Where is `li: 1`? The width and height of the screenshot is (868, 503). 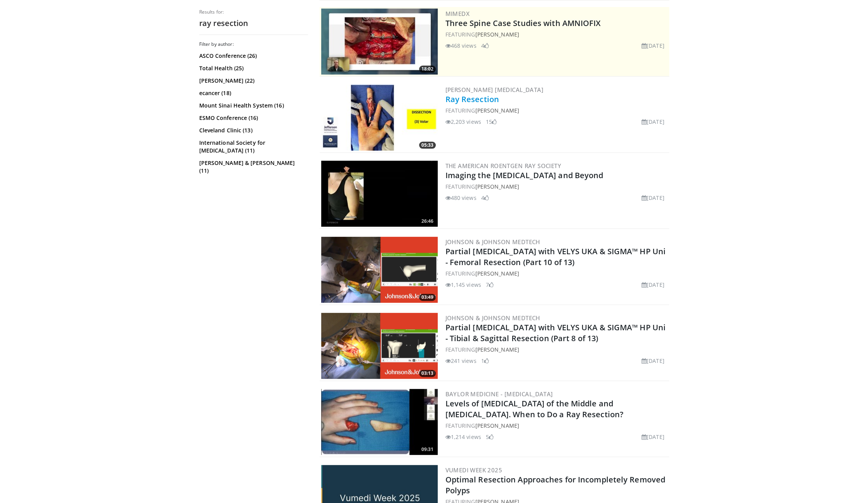
li: 1 is located at coordinates (485, 361).